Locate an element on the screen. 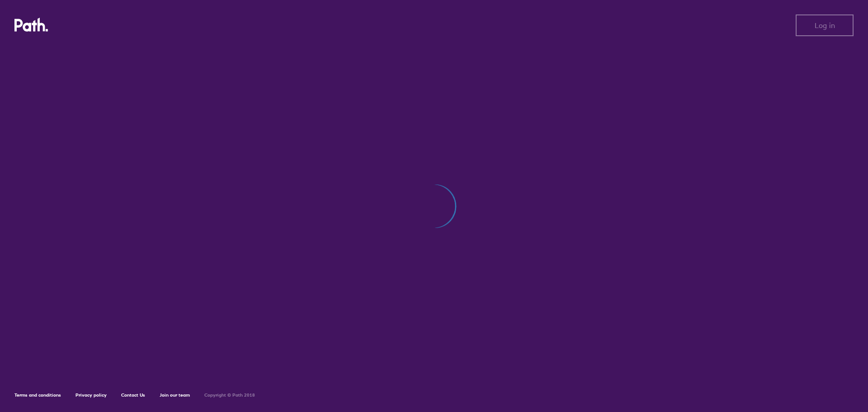 This screenshot has width=868, height=412. a: Contact Us is located at coordinates (133, 395).